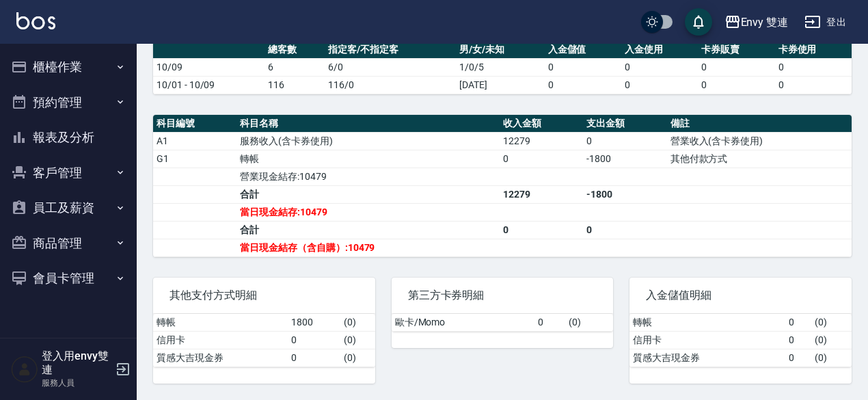  What do you see at coordinates (814, 50) in the screenshot?
I see `th: 卡券使用` at bounding box center [814, 50].